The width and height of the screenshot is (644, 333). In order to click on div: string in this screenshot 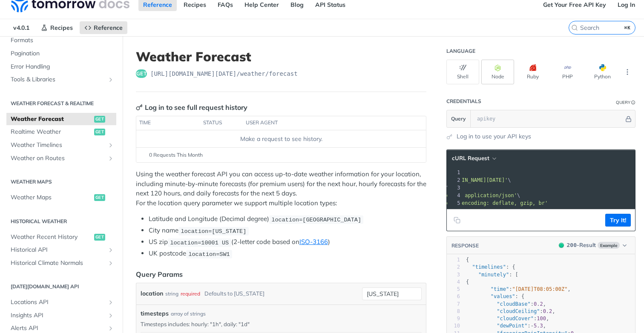, I will do `click(172, 293)`.